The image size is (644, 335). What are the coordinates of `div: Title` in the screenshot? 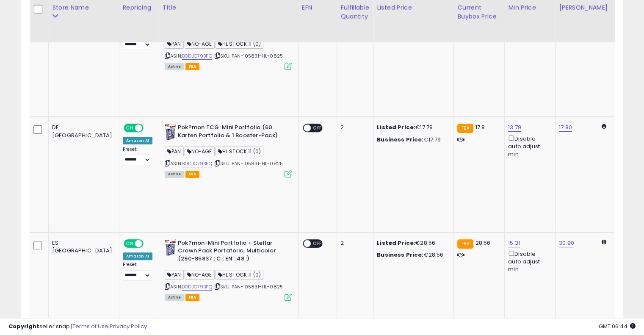 It's located at (229, 8).